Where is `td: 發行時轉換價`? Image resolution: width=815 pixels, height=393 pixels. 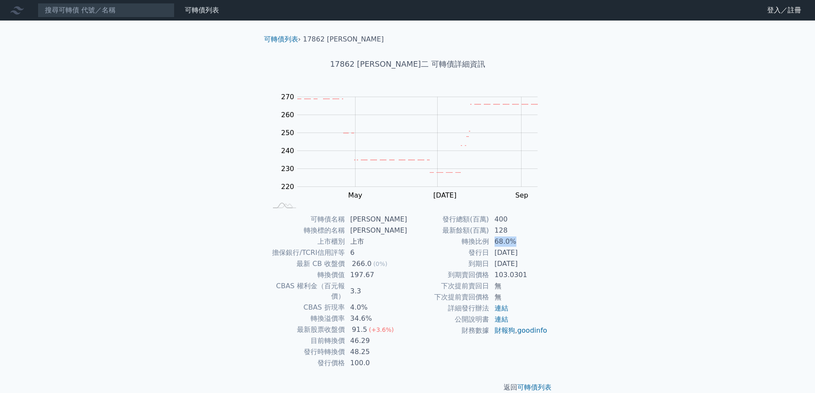 td: 發行時轉換價 is located at coordinates (306, 352).